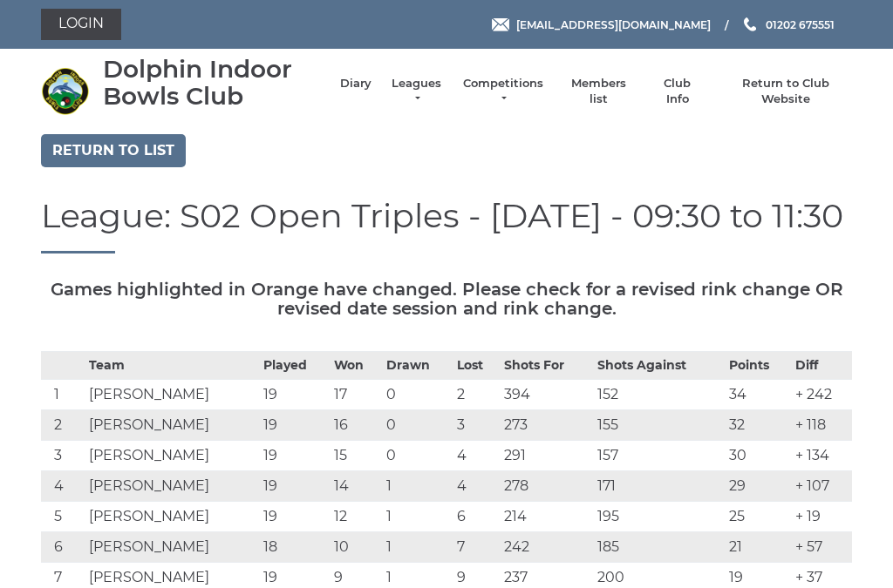 The width and height of the screenshot is (893, 588). I want to click on th: Won, so click(355, 366).